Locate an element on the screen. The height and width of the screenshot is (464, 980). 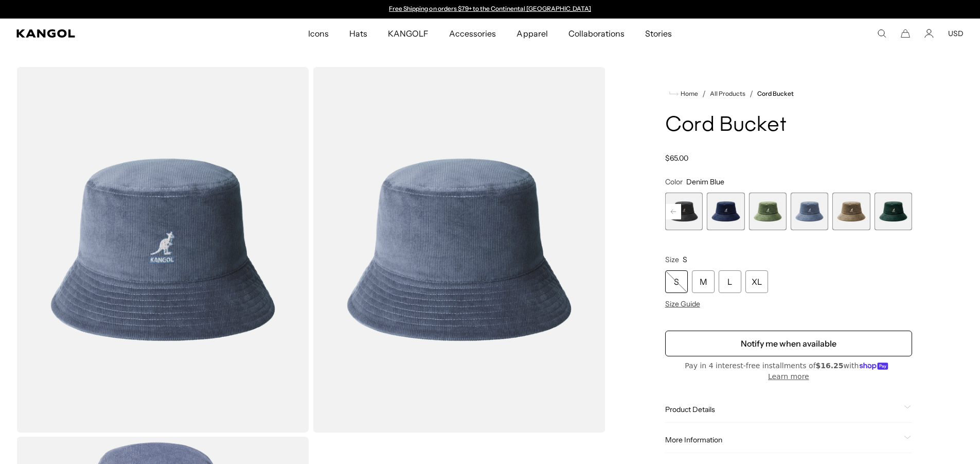
span: Denim Blue is located at coordinates (705, 182).